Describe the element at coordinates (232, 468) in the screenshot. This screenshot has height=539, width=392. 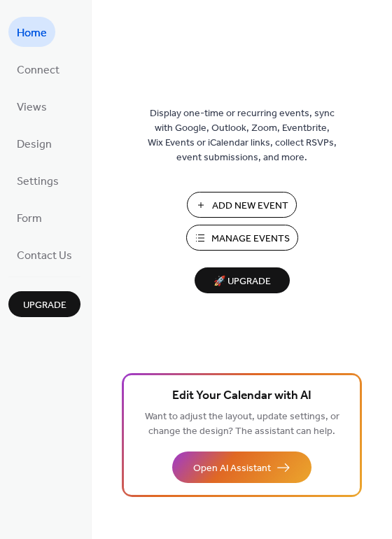
I see `span: Open AI Assistant` at that location.